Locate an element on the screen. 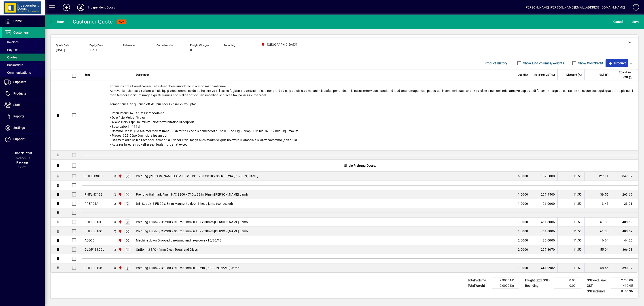  span: Invoices is located at coordinates (12, 42).